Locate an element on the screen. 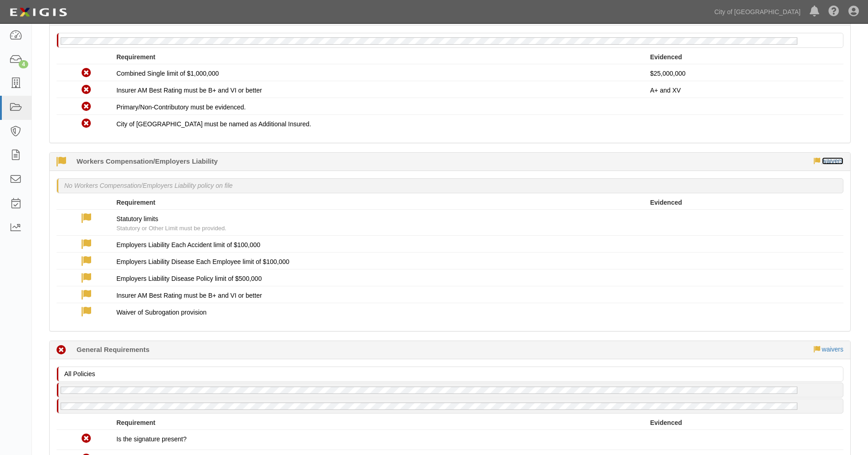 This screenshot has height=455, width=868. span: Is the signature present? is located at coordinates (151, 439).